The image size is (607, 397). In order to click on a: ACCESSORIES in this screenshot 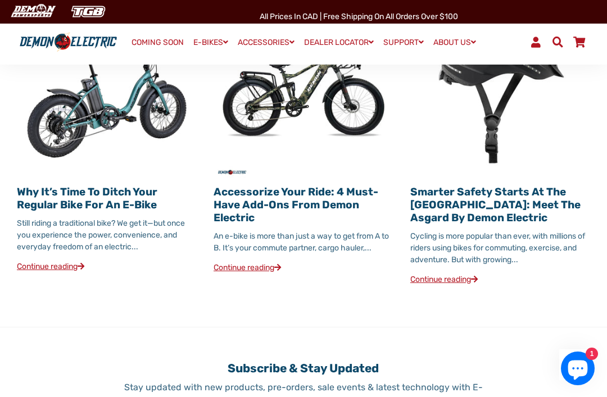, I will do `click(266, 42)`.